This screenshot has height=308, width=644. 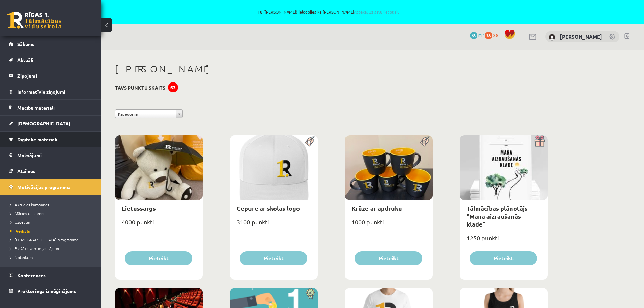 I want to click on a: Rīgas 1. Tālmācības vidusskola, so click(x=35, y=20).